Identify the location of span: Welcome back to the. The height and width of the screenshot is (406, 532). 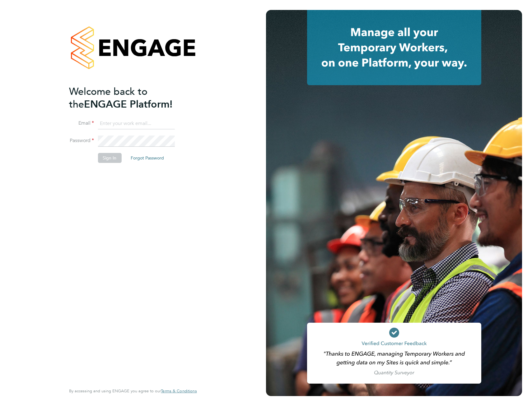
(108, 98).